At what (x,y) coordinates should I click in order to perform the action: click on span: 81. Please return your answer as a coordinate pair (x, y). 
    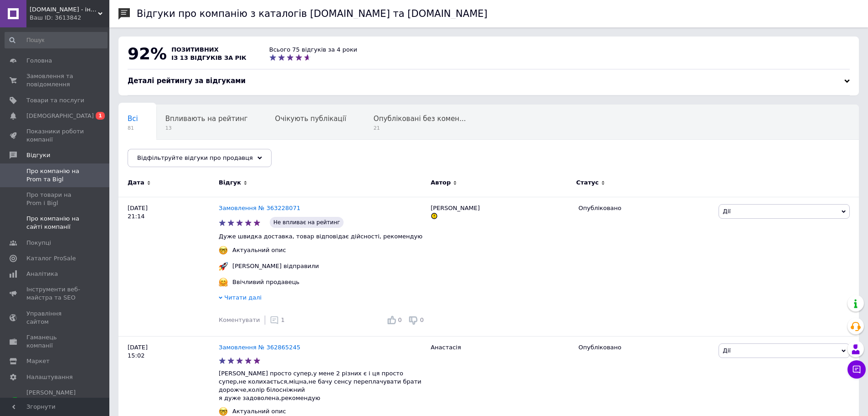
    Looking at the image, I should click on (132, 128).